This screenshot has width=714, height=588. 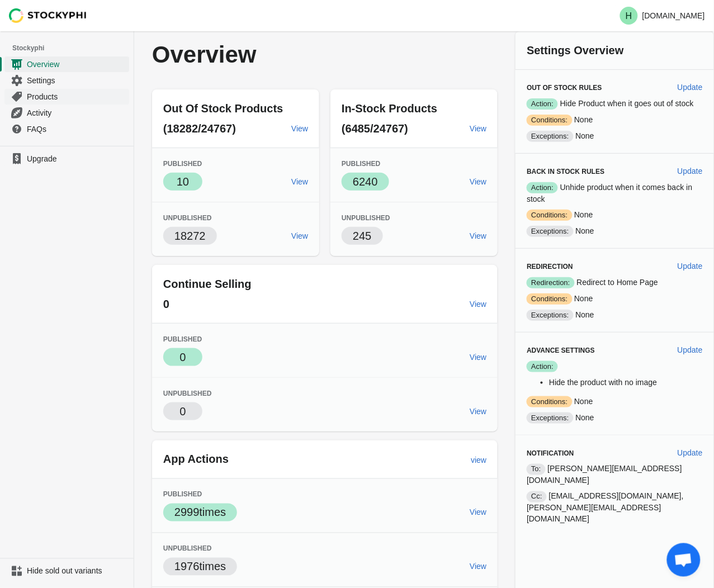 What do you see at coordinates (614, 104) in the screenshot?
I see `p: Hide Product when it goes out of stock` at bounding box center [614, 104].